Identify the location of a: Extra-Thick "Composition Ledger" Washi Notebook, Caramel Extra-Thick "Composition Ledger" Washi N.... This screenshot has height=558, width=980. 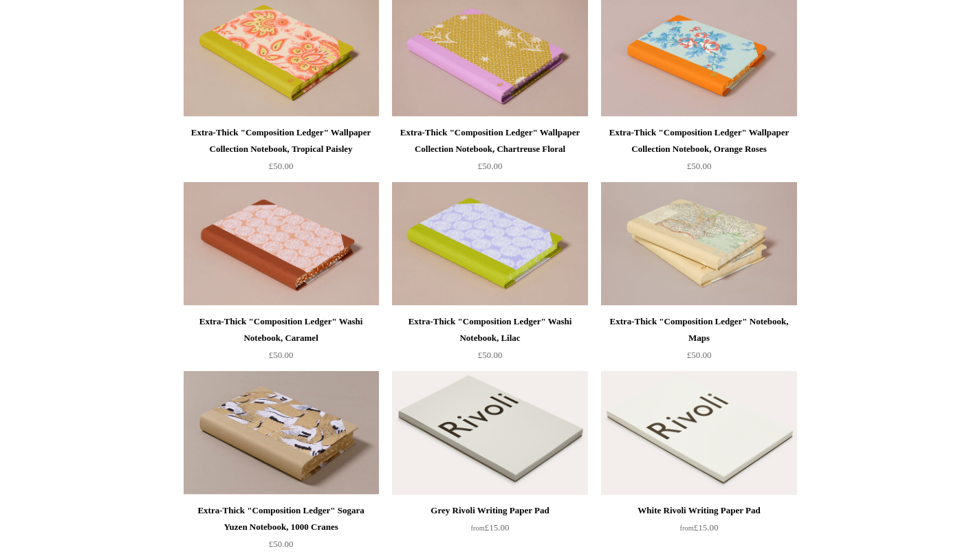
(281, 244).